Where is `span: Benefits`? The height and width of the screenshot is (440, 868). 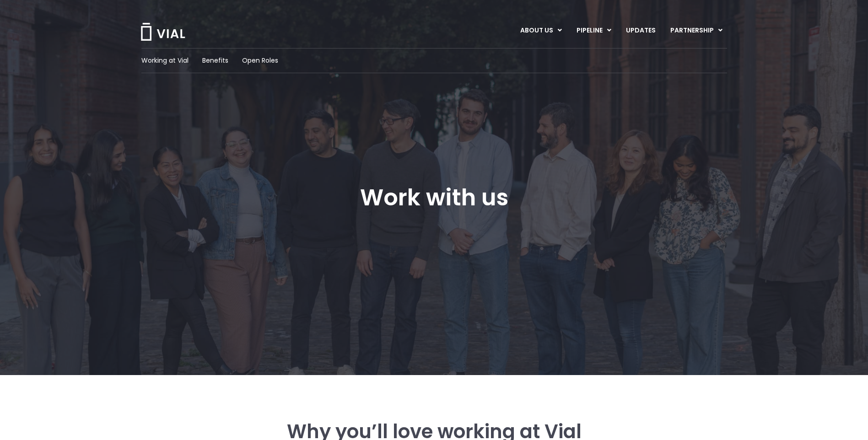
span: Benefits is located at coordinates (215, 60).